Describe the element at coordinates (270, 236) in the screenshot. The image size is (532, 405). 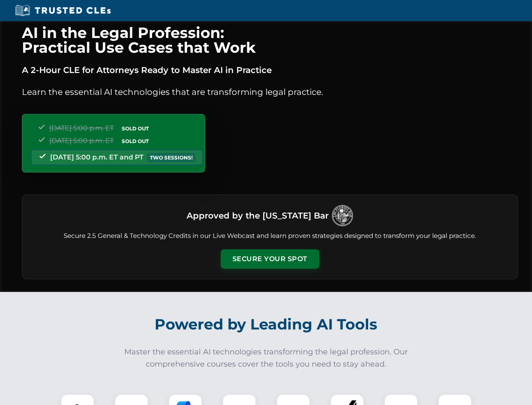
I see `p: Secure 2.5 General & Technology Credits in our Live Webcast and learn proven strategies designed ...` at that location.